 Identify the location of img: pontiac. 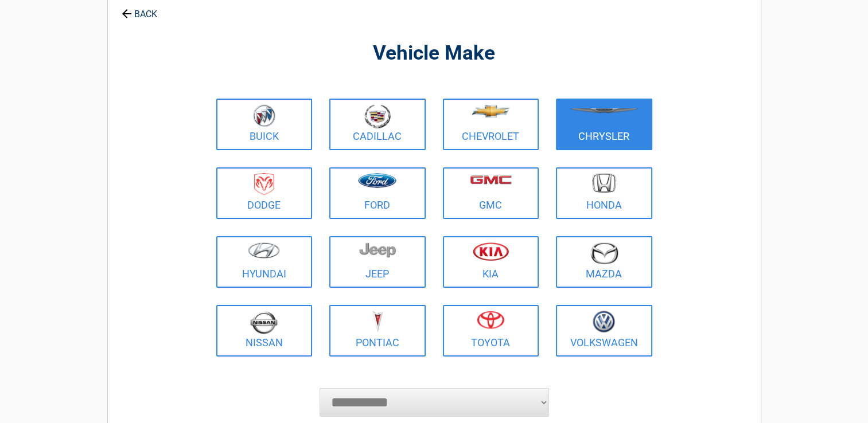
(378, 322).